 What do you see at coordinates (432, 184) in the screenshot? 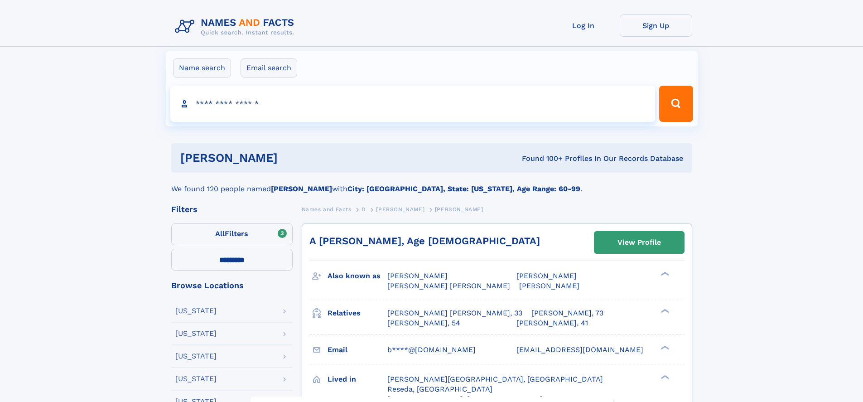
I see `div: We found 120 people named with .` at bounding box center [432, 184].